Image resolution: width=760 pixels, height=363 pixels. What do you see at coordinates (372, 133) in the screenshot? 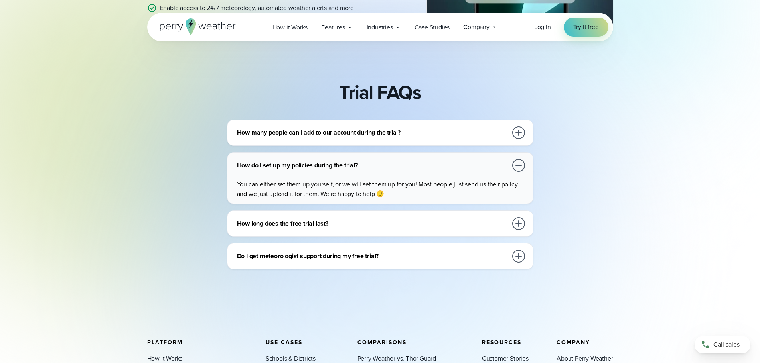
I see `h3: How many people can I add to our account during the trial?` at bounding box center [372, 133].